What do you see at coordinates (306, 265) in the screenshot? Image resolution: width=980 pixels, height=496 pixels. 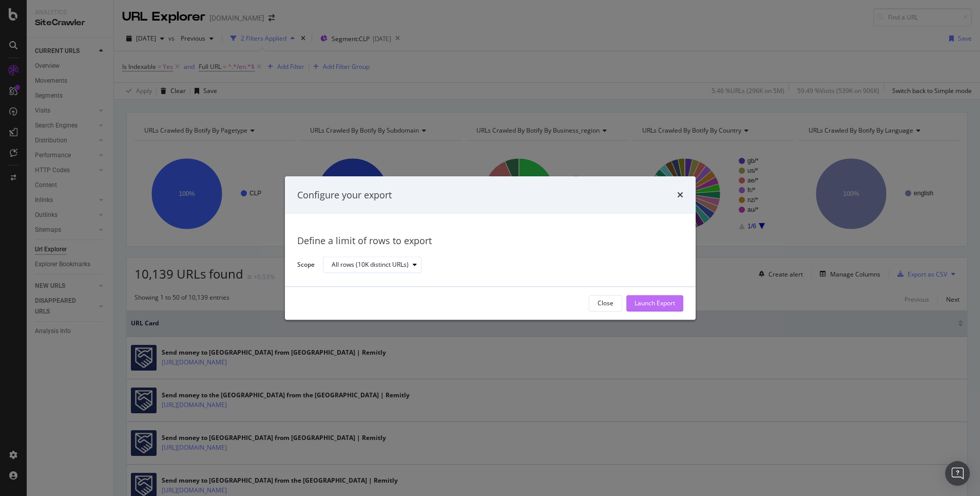 I see `label: Scope` at bounding box center [306, 265].